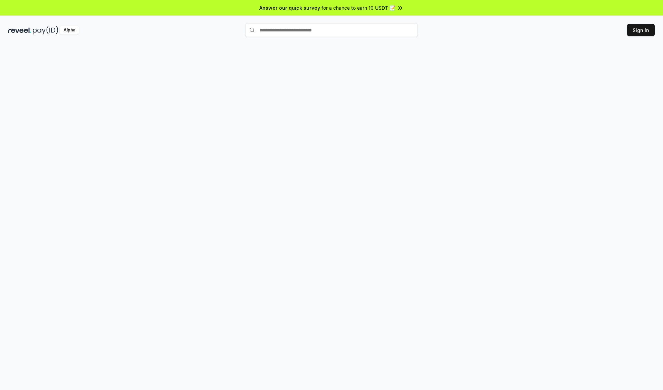 The height and width of the screenshot is (390, 663). Describe the element at coordinates (290, 8) in the screenshot. I see `span: Answer our quick survey` at that location.